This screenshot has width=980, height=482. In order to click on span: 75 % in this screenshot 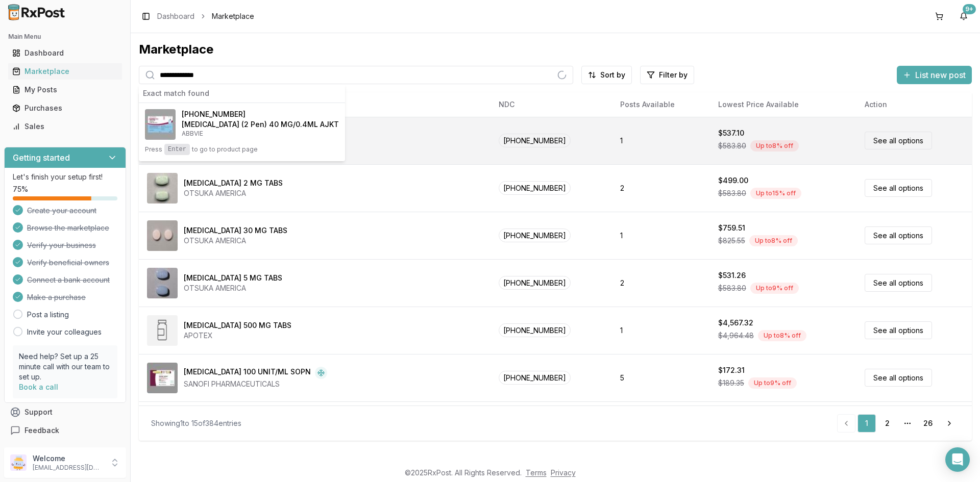, I will do `click(20, 190)`.